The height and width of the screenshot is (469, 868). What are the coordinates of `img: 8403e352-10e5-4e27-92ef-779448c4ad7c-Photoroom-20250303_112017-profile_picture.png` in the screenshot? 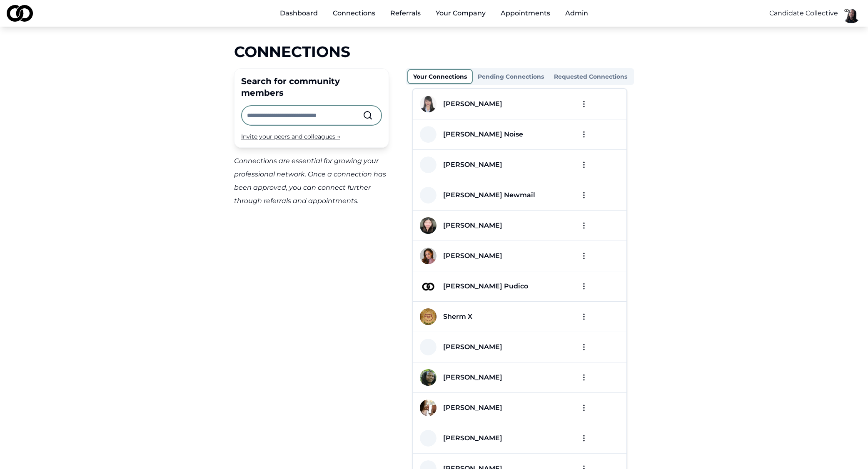 It's located at (428, 256).